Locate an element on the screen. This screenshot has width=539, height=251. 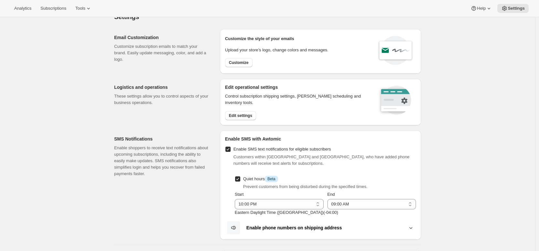
span: End is located at coordinates (331, 194).